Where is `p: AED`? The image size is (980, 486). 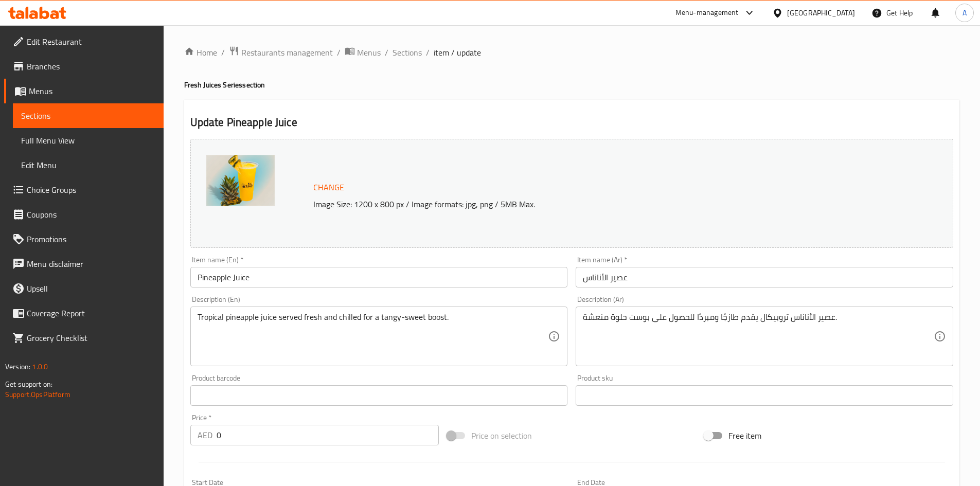
p: AED is located at coordinates (205, 435).